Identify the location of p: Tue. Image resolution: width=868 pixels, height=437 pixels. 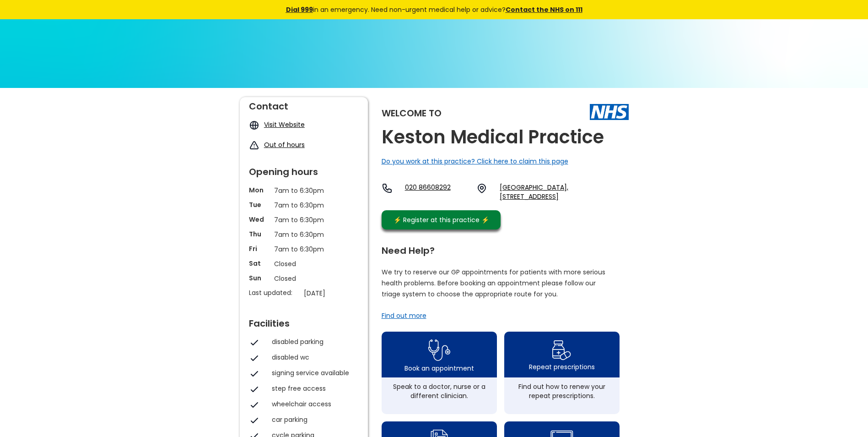
(259, 204).